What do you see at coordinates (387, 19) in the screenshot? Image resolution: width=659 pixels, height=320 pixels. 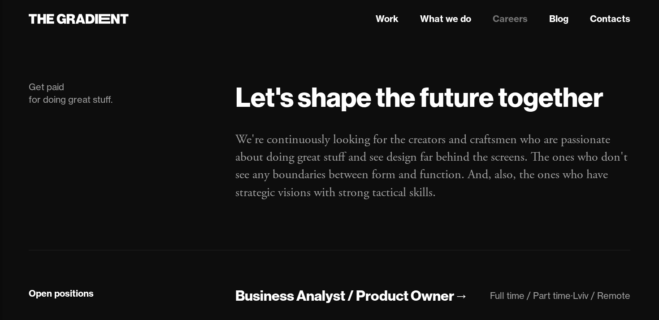 I see `a: Work` at bounding box center [387, 19].